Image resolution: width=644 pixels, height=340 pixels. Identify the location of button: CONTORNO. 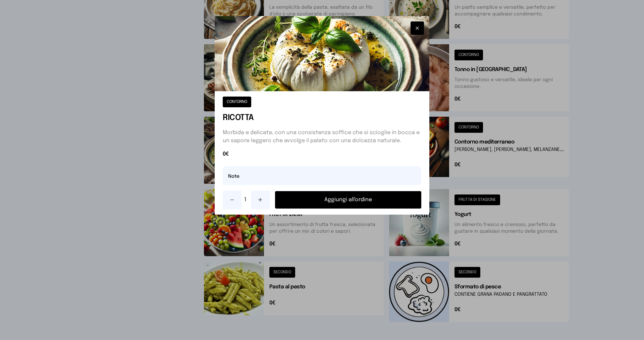
(237, 102).